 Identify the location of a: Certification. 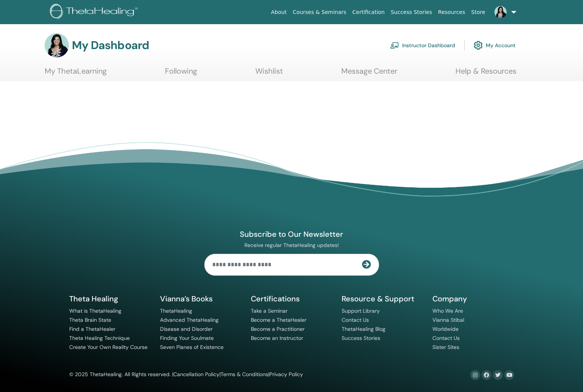
(368, 12).